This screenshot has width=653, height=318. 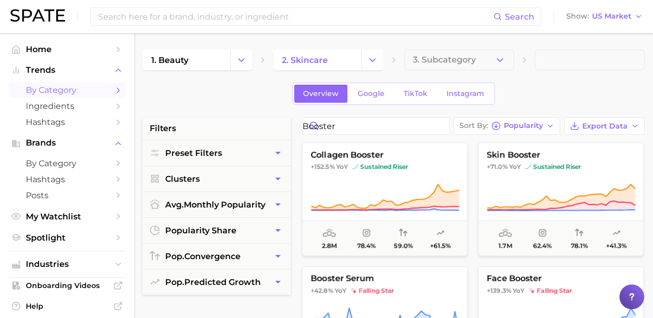 I want to click on a: Google, so click(x=371, y=93).